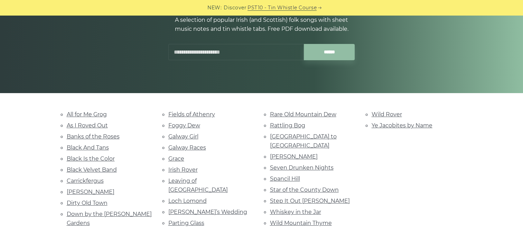 The height and width of the screenshot is (245, 523). Describe the element at coordinates (186, 223) in the screenshot. I see `a: Parting Glass` at that location.